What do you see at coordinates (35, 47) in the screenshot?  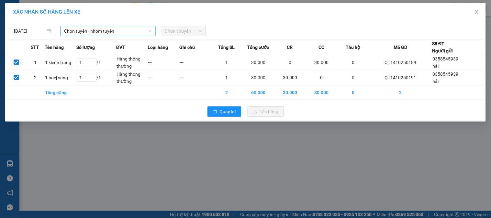 I see `span: STT` at bounding box center [35, 47].